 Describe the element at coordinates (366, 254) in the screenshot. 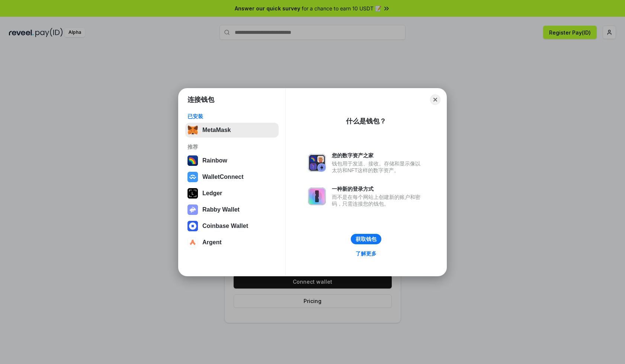

I see `a: 了解更多` at that location.